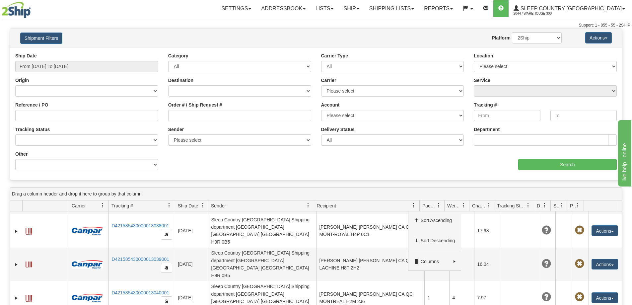 The height and width of the screenshot is (305, 632). Describe the element at coordinates (545, 205) in the screenshot. I see `a: Delivery Status filter column settings` at that location.